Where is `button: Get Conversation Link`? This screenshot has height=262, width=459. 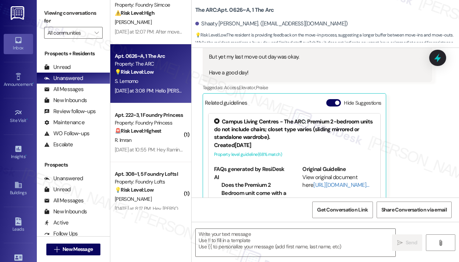 button: Get Conversation Link is located at coordinates (343, 209).